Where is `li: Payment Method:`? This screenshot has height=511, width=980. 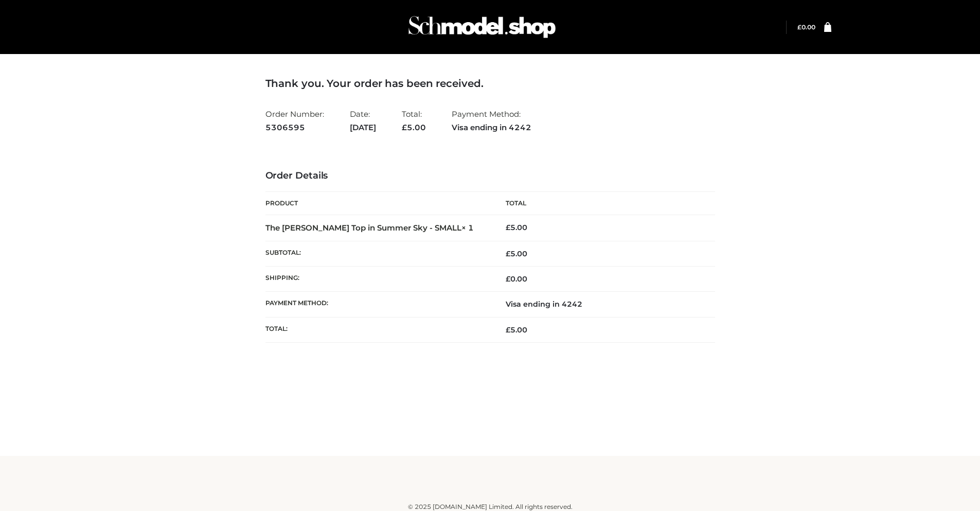 li: Payment Method: is located at coordinates (491, 120).